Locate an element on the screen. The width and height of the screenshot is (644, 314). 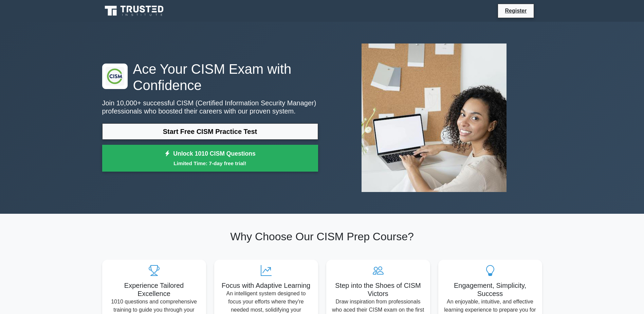
h5: Experience Tailored Excellence is located at coordinates (154, 290).